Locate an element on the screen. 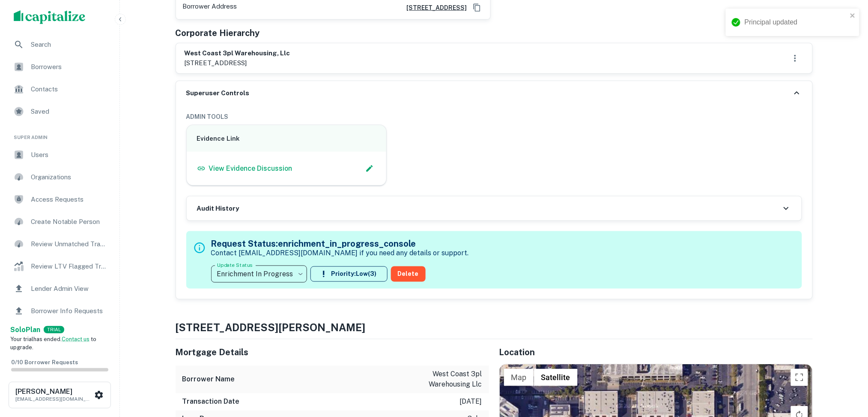 The image size is (868, 417). p: Borrower Address is located at coordinates (210, 8).